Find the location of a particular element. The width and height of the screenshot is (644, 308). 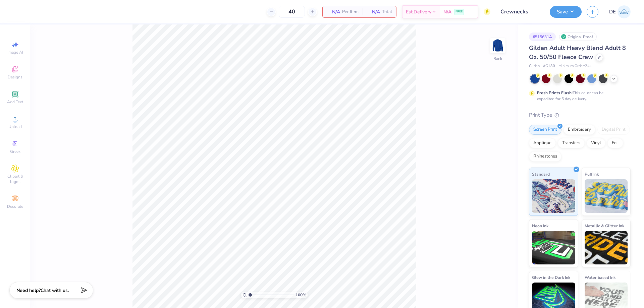

button: Save is located at coordinates (566, 12).